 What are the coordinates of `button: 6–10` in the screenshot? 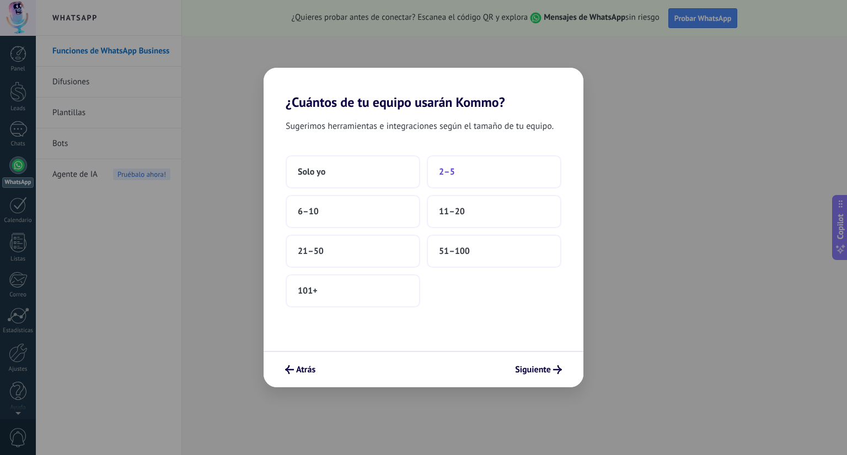 It's located at (353, 212).